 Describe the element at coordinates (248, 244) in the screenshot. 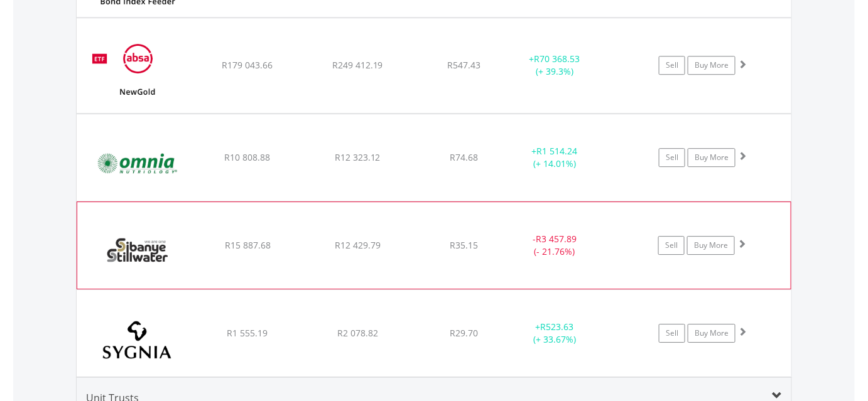

I see `span: R15 887.68` at that location.